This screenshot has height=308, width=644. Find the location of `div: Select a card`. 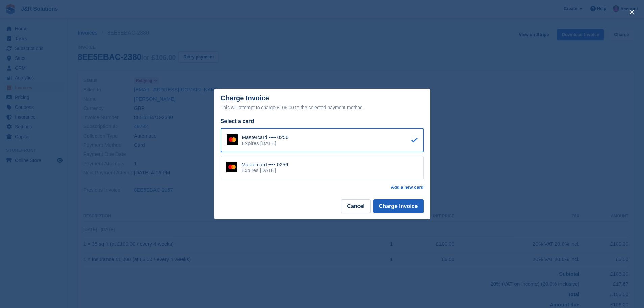

div: Select a card is located at coordinates (322, 121).